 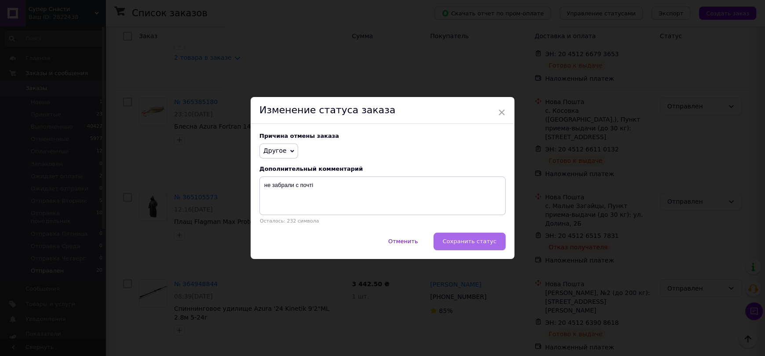 I want to click on span: Сохранить статус, so click(x=469, y=241).